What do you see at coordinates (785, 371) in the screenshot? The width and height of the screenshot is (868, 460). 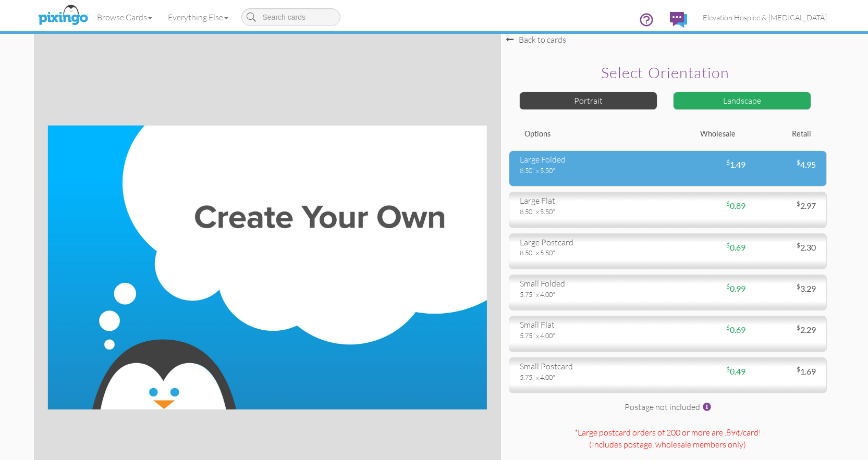 I see `div: 1.69` at bounding box center [785, 371].